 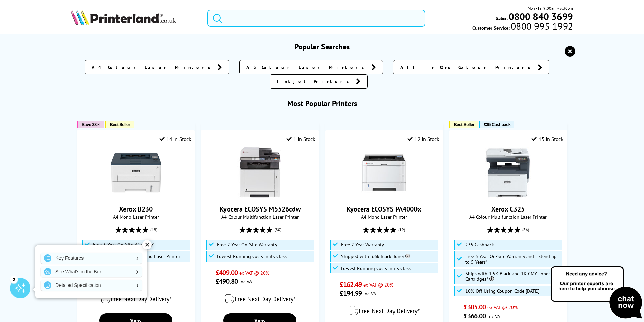 I want to click on a: All In One Colour Printers, so click(x=471, y=67).